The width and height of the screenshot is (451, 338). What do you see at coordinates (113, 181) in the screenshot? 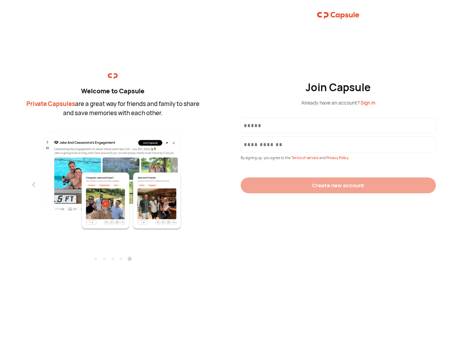
I see `img: fifth.png` at bounding box center [113, 181].